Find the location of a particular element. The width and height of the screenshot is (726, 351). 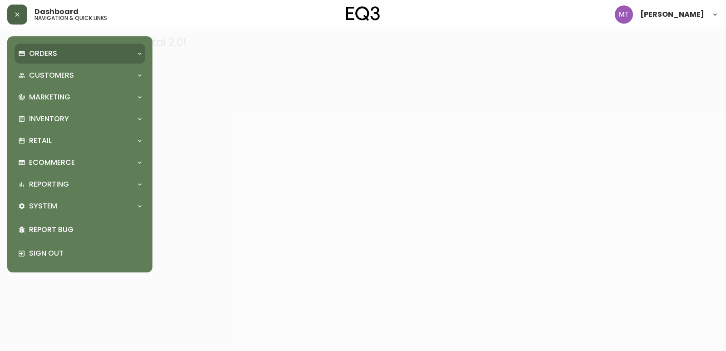

p: Customers is located at coordinates (51, 75).